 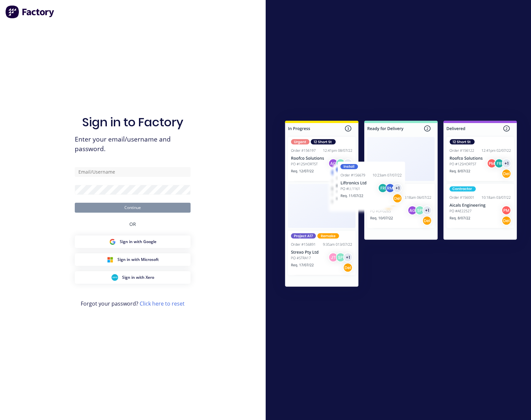 I want to click on input: Email/Username, so click(x=133, y=172).